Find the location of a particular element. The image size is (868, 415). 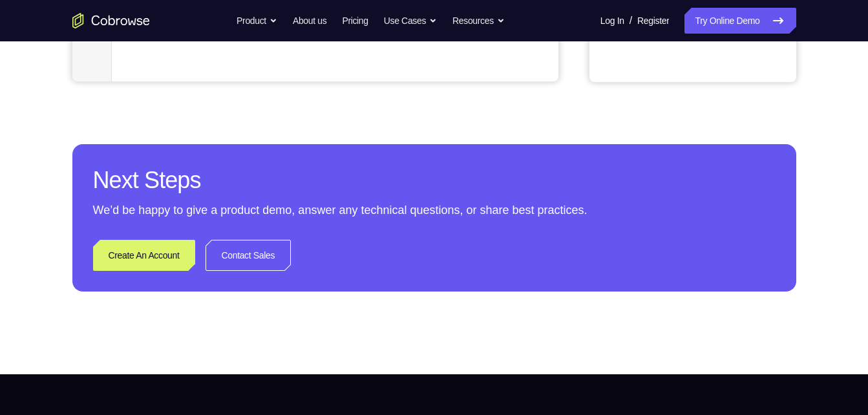

h2: Account settings is located at coordinates (106, 190).